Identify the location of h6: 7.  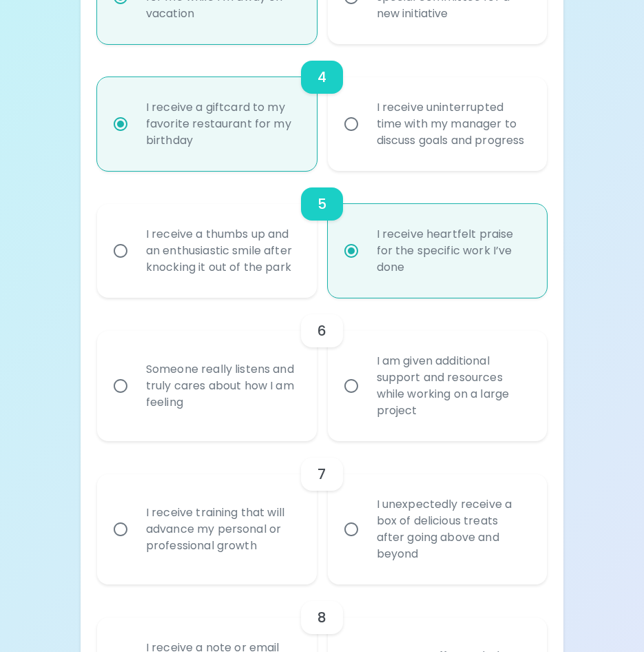
(322, 474).